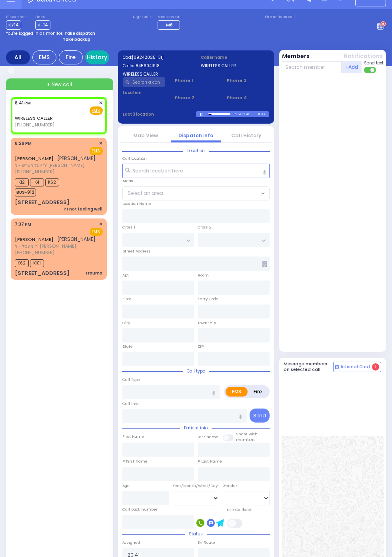  Describe the element at coordinates (133, 437) in the screenshot. I see `label: First Name` at that location.